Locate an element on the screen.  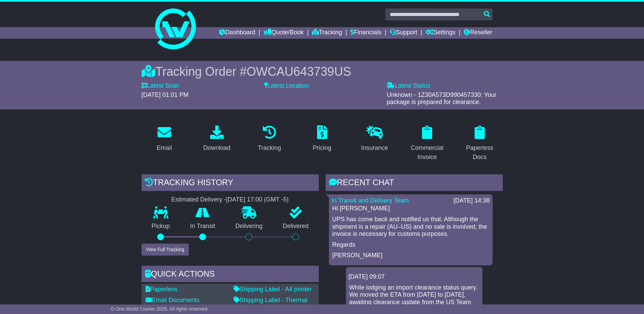
p: Delivering is located at coordinates (249, 226).